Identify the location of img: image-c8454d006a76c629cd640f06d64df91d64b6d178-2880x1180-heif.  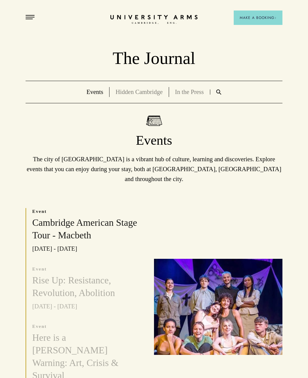
(218, 307).